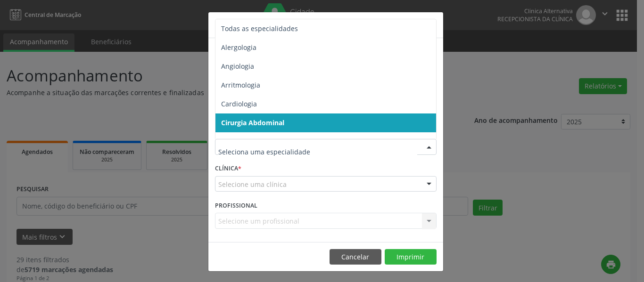 The height and width of the screenshot is (282, 644). What do you see at coordinates (434, 23) in the screenshot?
I see `button: Close` at bounding box center [434, 23].